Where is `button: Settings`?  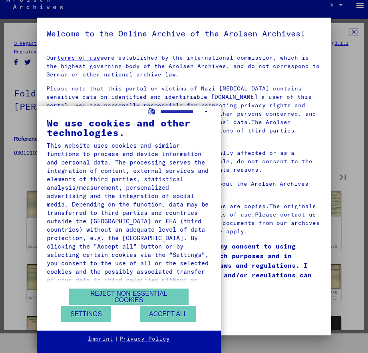 button: Settings is located at coordinates (86, 314).